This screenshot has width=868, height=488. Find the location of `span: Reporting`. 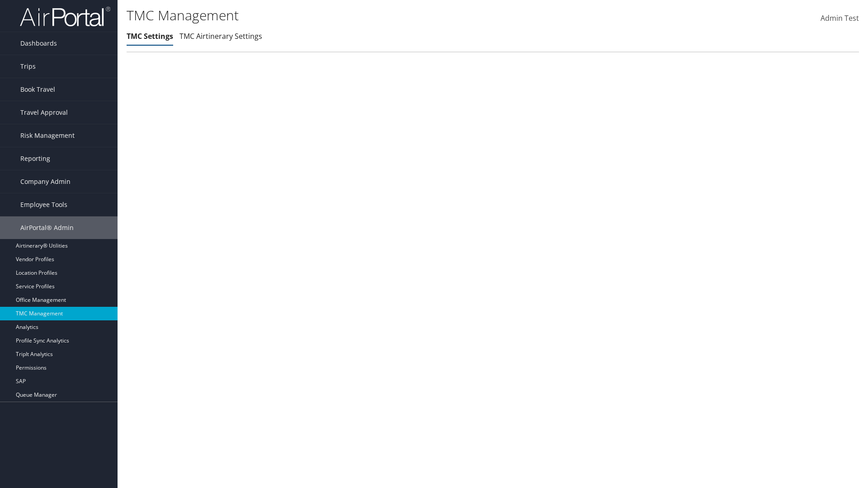

span: Reporting is located at coordinates (35, 159).